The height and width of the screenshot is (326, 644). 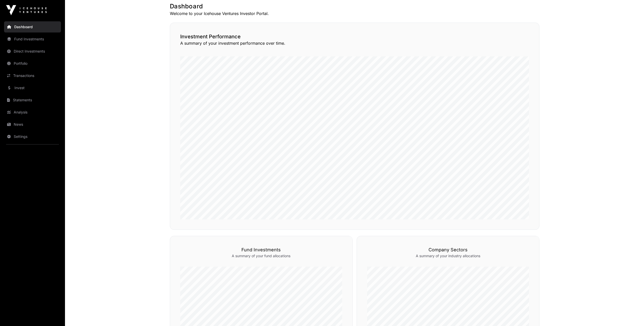 What do you see at coordinates (33, 112) in the screenshot?
I see `a: Analysis` at bounding box center [33, 112].